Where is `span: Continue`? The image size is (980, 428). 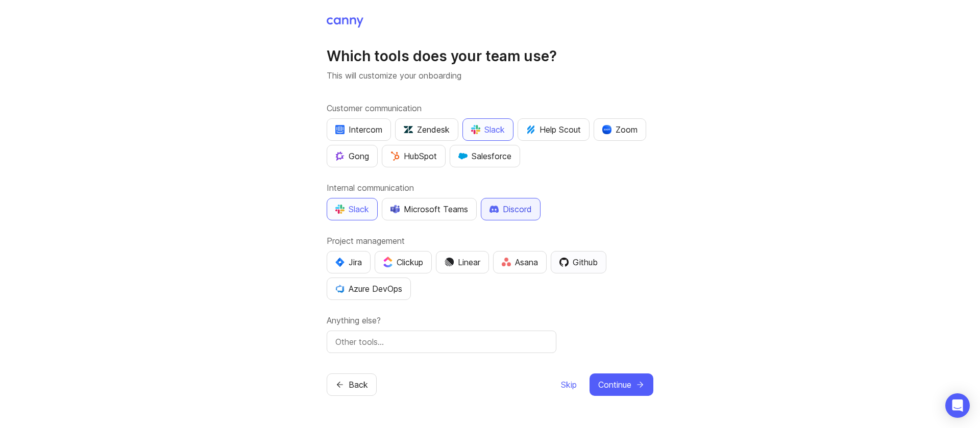
span: Continue is located at coordinates (614, 385).